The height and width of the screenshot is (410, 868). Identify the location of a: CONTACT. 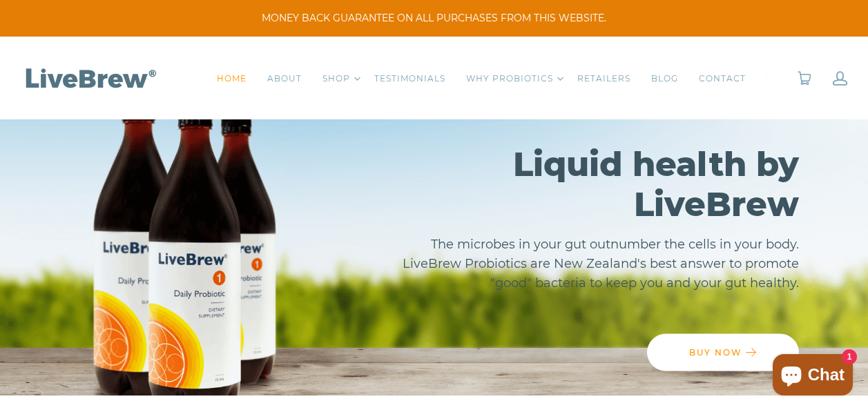
(722, 78).